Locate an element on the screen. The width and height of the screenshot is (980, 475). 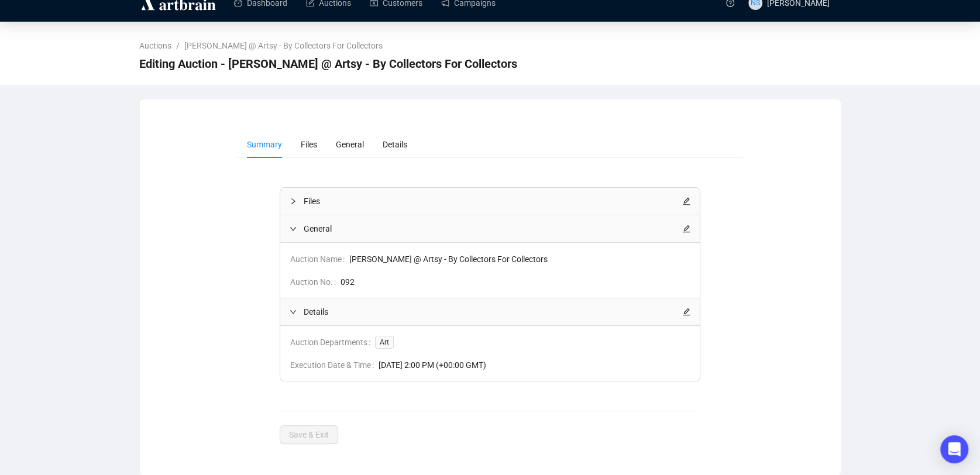
span: Auction Name is located at coordinates (319, 259).